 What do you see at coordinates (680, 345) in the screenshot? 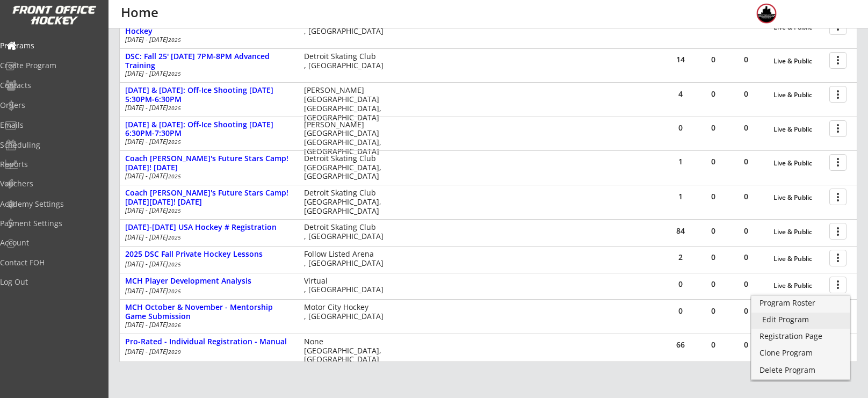
I see `div: 66` at bounding box center [680, 345].